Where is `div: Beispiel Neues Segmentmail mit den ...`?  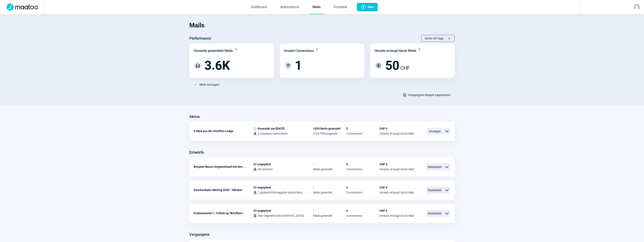 div: Beispiel Neues Segmentmail mit den ... is located at coordinates (224, 167).